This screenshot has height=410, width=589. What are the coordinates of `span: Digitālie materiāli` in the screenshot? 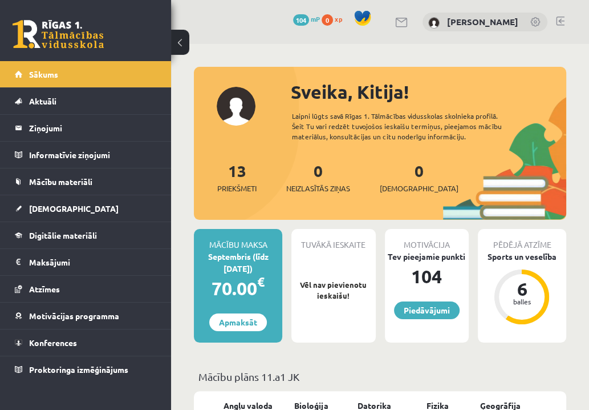 It's located at (63, 235).